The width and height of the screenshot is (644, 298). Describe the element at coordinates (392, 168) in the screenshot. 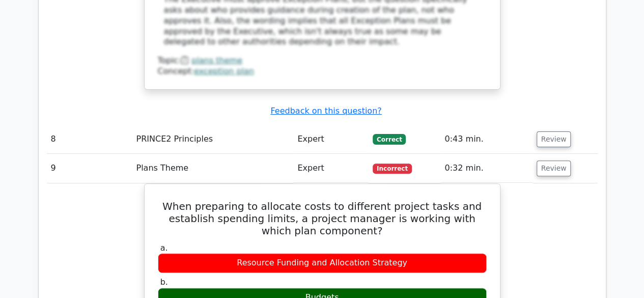

I see `span: Incorrect` at that location.